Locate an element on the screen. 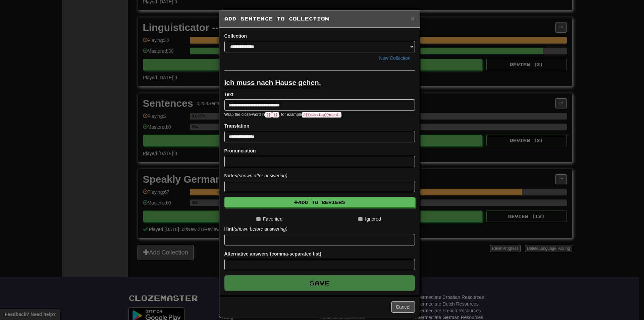 The width and height of the screenshot is (644, 320). u: Ich muss nach Hause gehen. is located at coordinates (273, 82).